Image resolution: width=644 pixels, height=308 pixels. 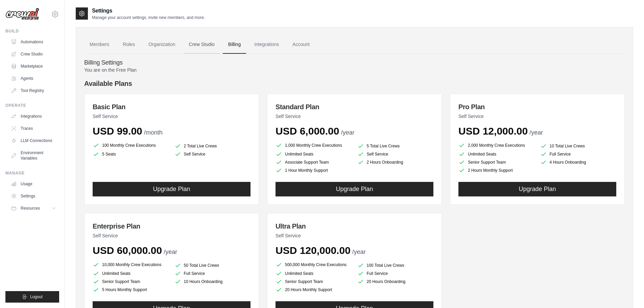 I want to click on span: USD 12,000.00, so click(x=493, y=131).